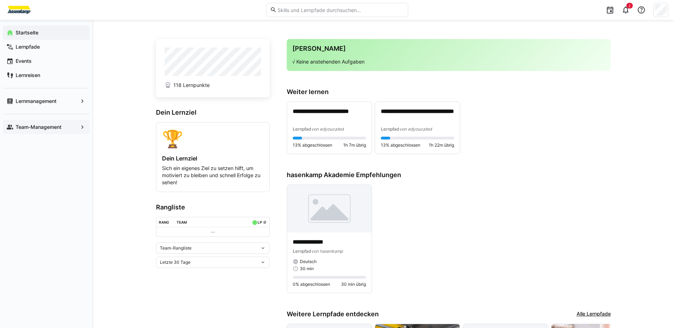 Image resolution: width=674 pixels, height=328 pixels. Describe the element at coordinates (260, 222) in the screenshot. I see `div: LP` at that location.